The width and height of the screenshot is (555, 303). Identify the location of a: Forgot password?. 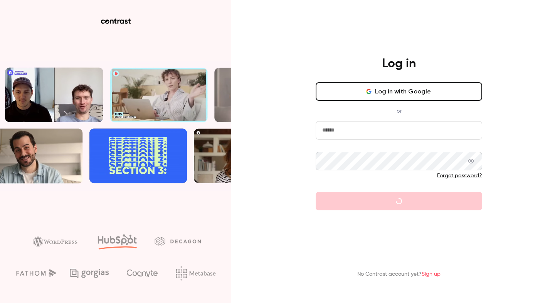
(459, 176).